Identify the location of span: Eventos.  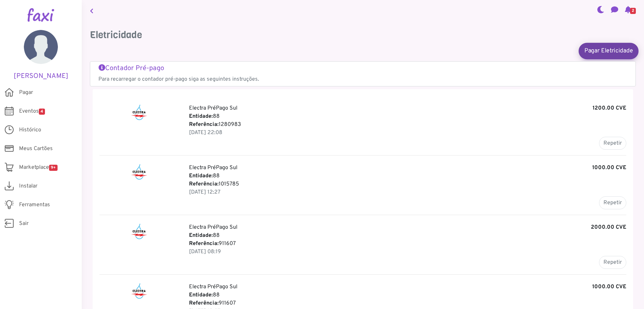
(32, 111).